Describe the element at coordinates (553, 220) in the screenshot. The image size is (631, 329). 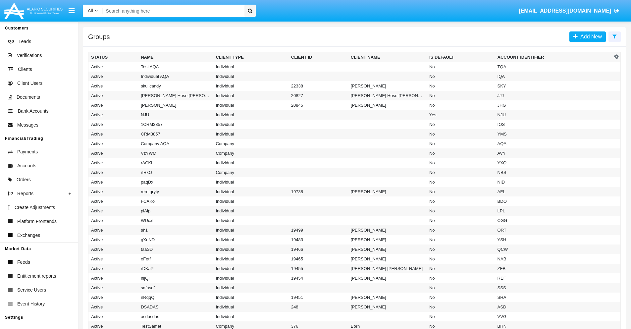
I see `td: CGG` at that location.